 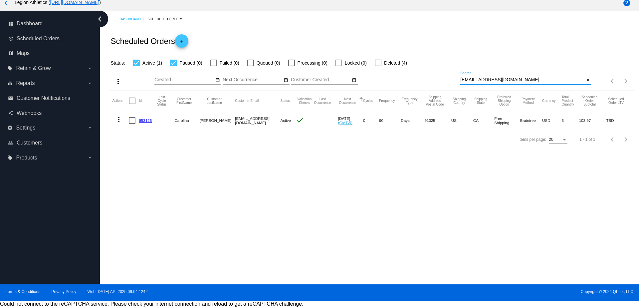 I want to click on i: chevron_left, so click(x=100, y=19).